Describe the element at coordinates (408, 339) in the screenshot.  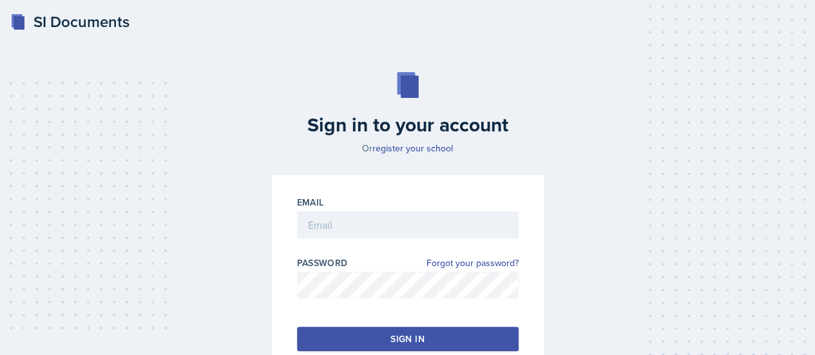
I see `button: Sign in` at that location.